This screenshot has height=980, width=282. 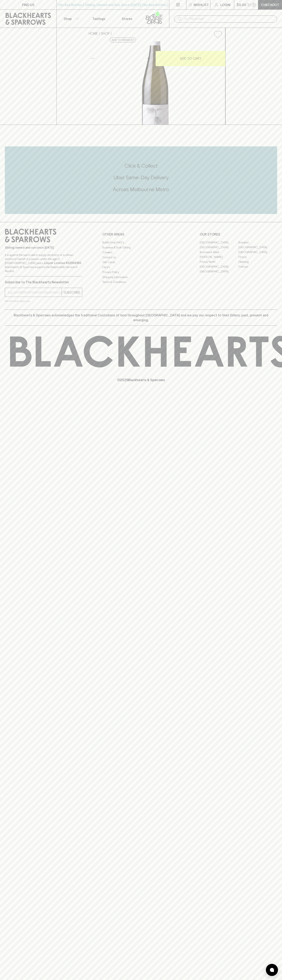 What do you see at coordinates (141, 267) in the screenshot?
I see `a: FAQ's` at bounding box center [141, 267].